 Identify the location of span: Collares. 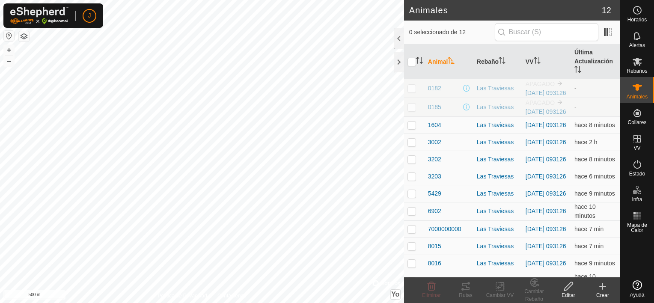
(636, 122).